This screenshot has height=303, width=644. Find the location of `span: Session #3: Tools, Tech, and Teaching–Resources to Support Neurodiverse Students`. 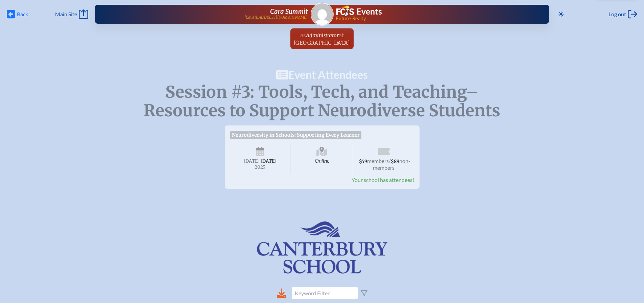

span: Session #3: Tools, Tech, and Teaching–Resources to Support Neurodiverse Students is located at coordinates (322, 101).